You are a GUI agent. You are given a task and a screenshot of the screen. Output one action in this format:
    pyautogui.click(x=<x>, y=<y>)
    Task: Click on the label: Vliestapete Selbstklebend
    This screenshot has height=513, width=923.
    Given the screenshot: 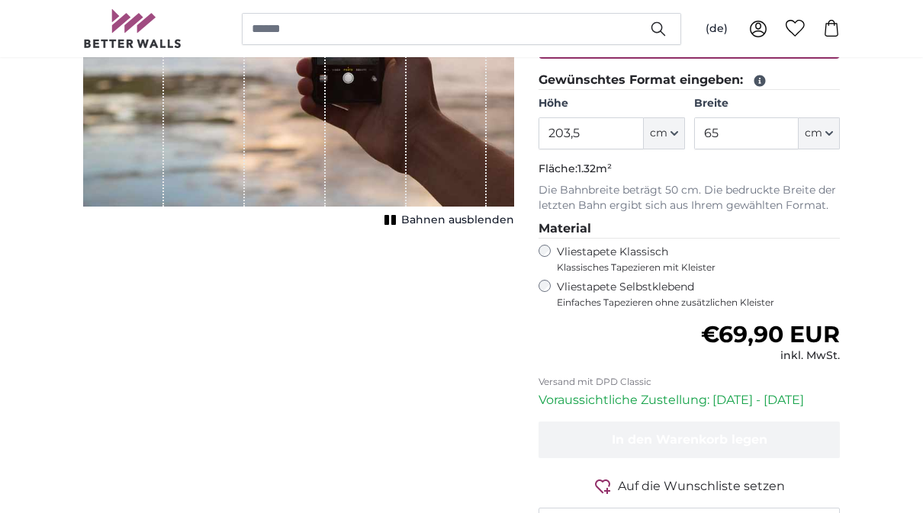 What is the action you would take?
    pyautogui.click(x=698, y=294)
    